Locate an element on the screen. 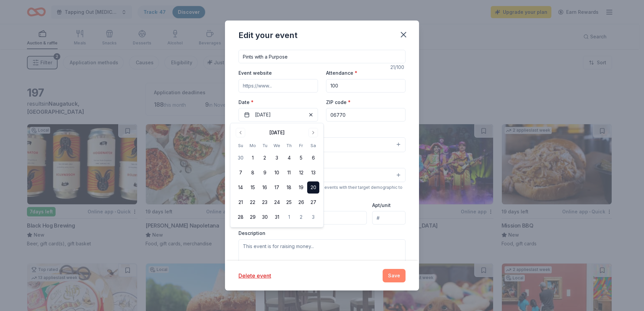 This screenshot has width=644, height=311. button: 14 is located at coordinates (240, 187).